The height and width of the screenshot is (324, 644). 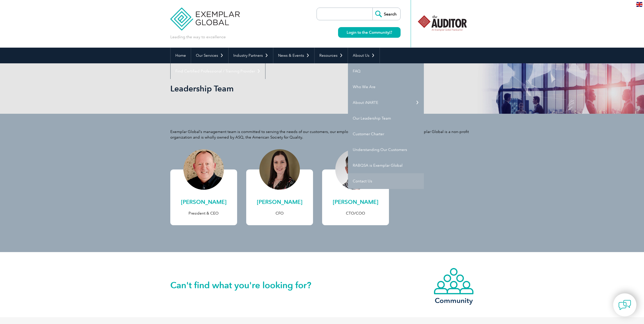 I want to click on a: Contact Us, so click(x=386, y=181).